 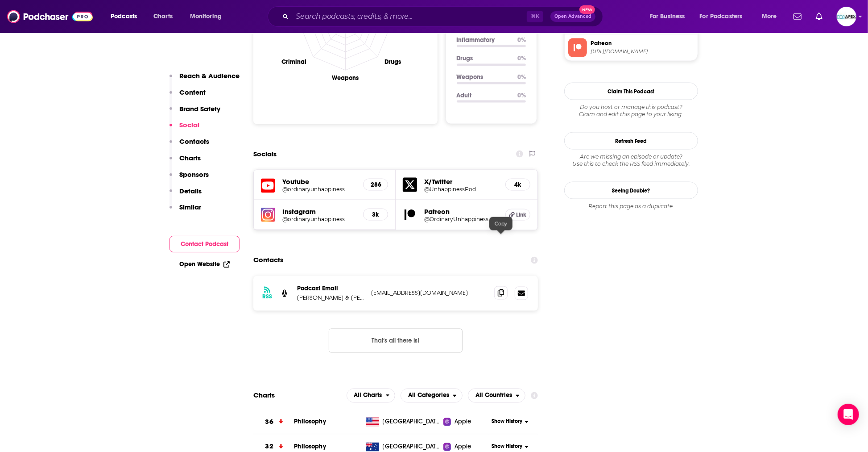 I want to click on button: Claim This Podcast, so click(x=631, y=91).